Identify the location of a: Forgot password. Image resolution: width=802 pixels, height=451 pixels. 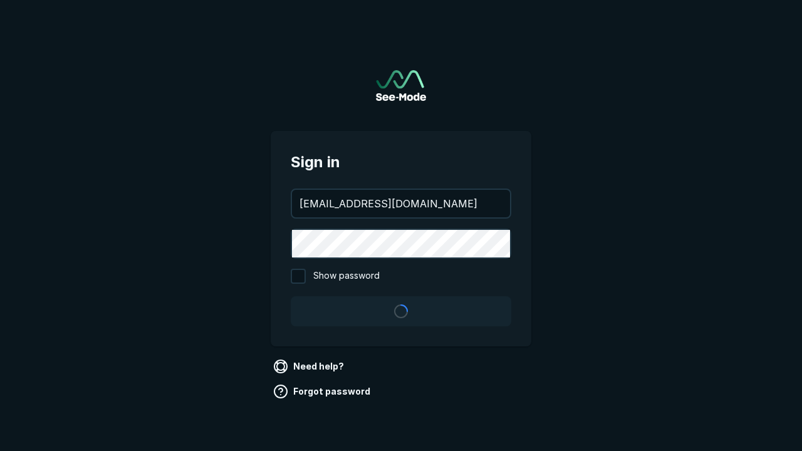
(323, 392).